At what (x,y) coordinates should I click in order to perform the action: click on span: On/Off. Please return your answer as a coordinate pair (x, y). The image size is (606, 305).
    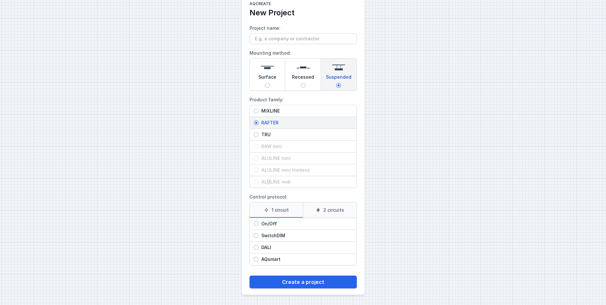
    Looking at the image, I should click on (306, 224).